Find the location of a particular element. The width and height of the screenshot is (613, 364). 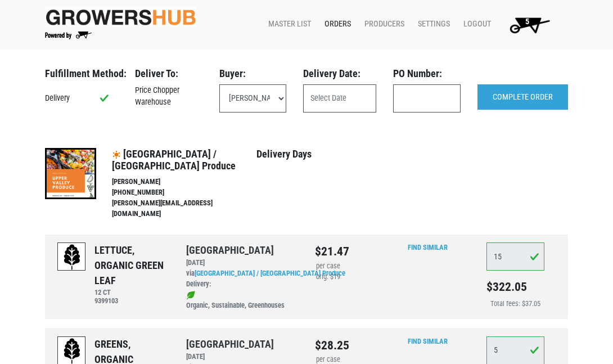

img: placeholder-variety-43d6402dacf2d531de610a020419775a.svg is located at coordinates (72, 257).